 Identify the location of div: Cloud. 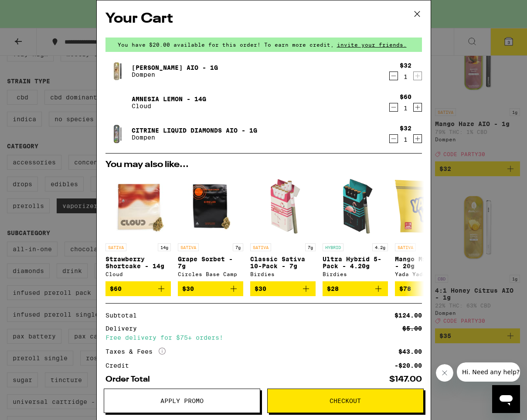
(138, 273).